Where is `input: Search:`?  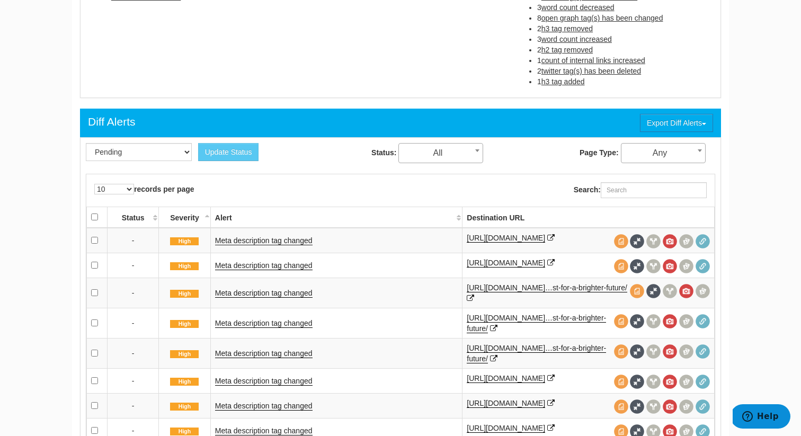
input: Search: is located at coordinates (653, 190).